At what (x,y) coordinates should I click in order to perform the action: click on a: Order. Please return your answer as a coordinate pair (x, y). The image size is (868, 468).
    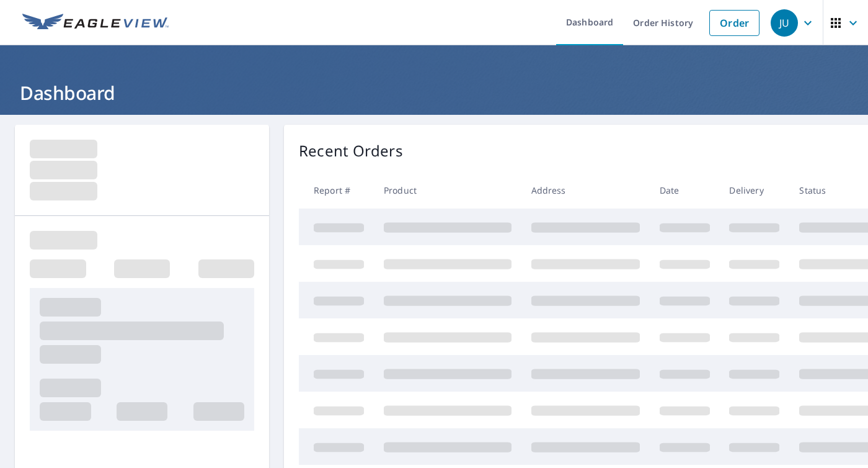
    Looking at the image, I should click on (734, 23).